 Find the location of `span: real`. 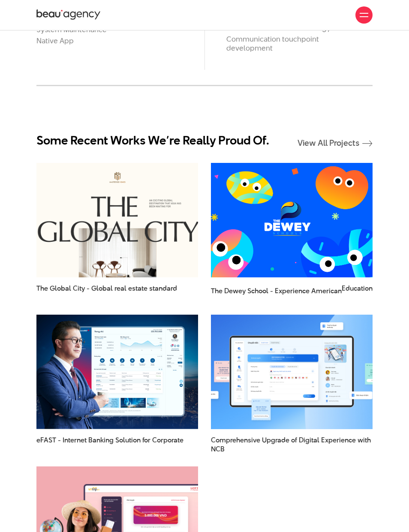

span: real is located at coordinates (121, 288).